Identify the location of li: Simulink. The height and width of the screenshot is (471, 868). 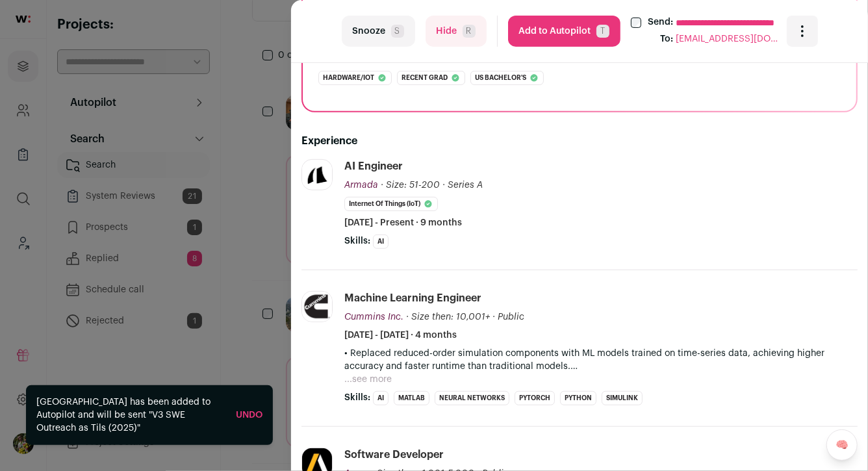
(622, 398).